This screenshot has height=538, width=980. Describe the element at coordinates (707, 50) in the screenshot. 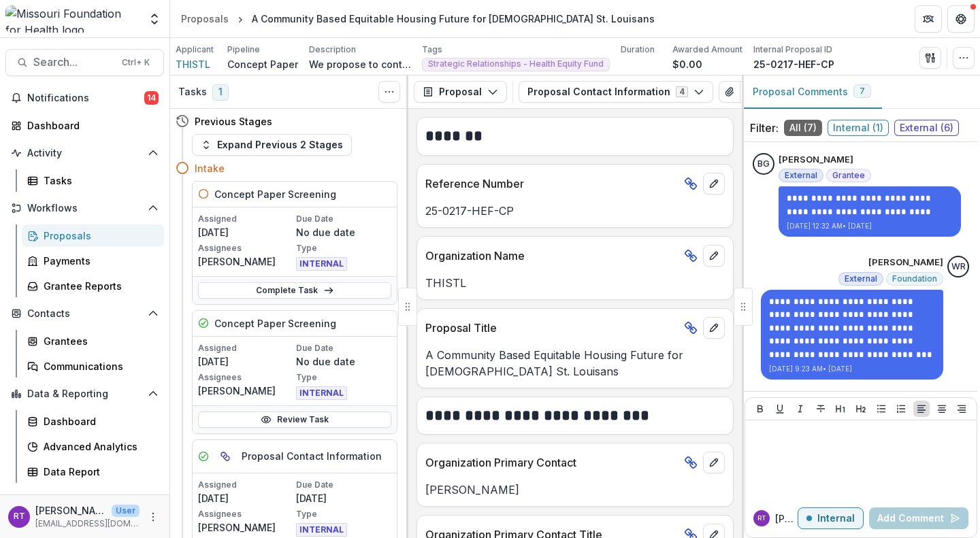

I see `p: Awarded Amount` at that location.